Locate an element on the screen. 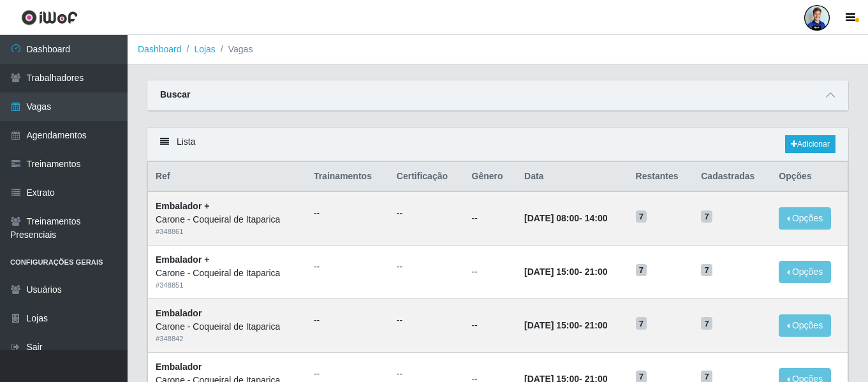  th: Opções is located at coordinates (809, 177).